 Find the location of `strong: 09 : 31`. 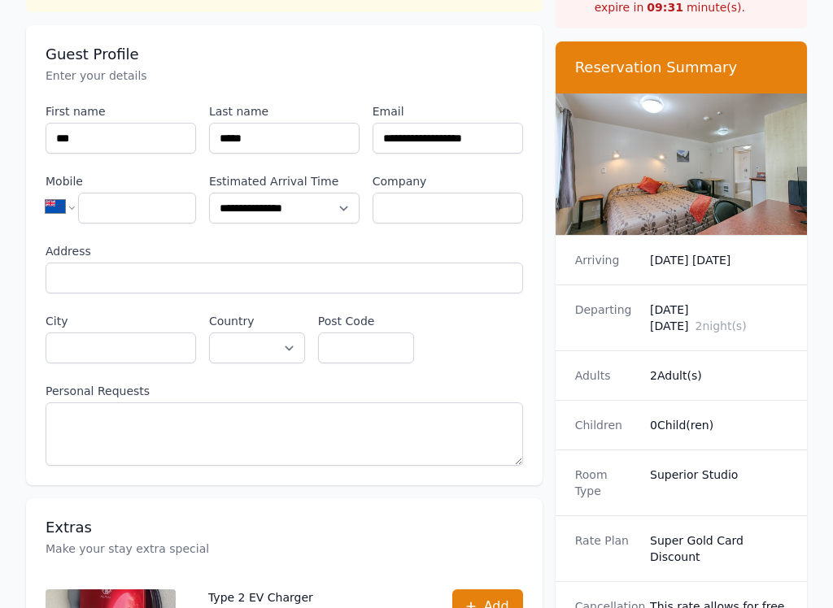

strong: 09 : 31 is located at coordinates (664, 7).